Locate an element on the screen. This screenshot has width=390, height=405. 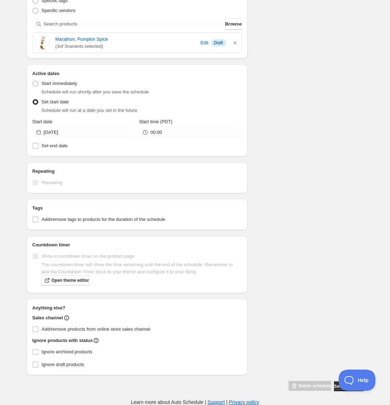
span: Ignore draft products is located at coordinates (63, 364).